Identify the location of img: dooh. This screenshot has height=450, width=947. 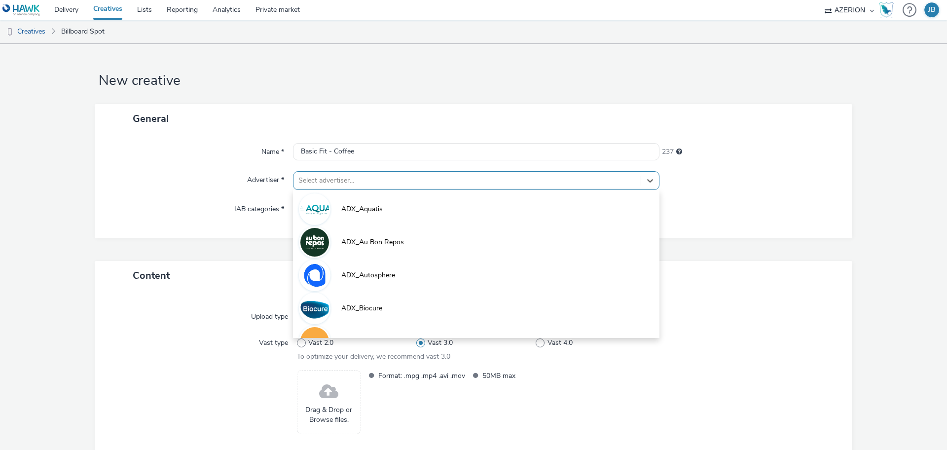
(10, 32).